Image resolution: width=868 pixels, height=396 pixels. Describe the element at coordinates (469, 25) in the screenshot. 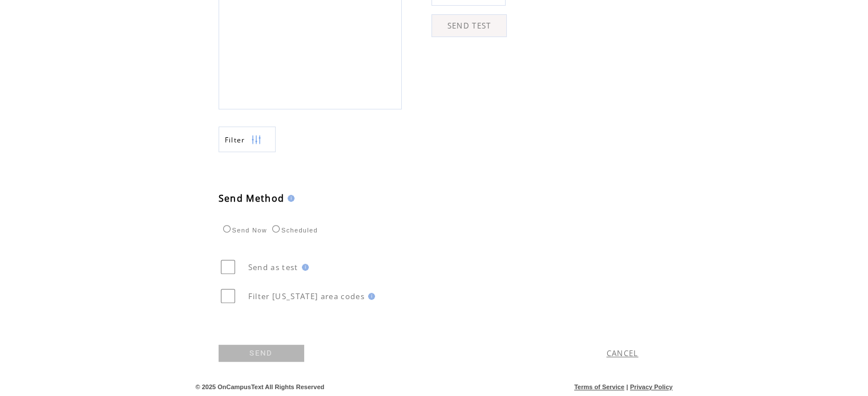

I see `a: SEND TEST` at that location.